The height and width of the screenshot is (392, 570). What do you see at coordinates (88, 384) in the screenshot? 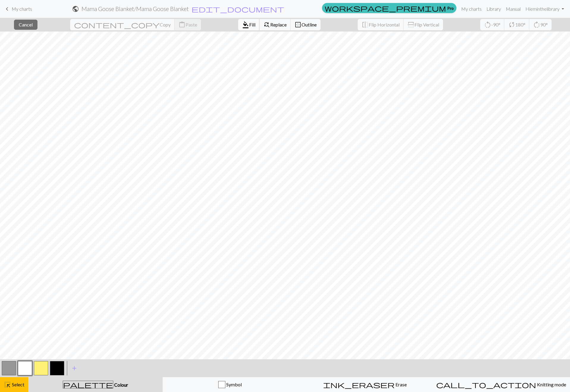
I see `span: palette` at bounding box center [88, 384].